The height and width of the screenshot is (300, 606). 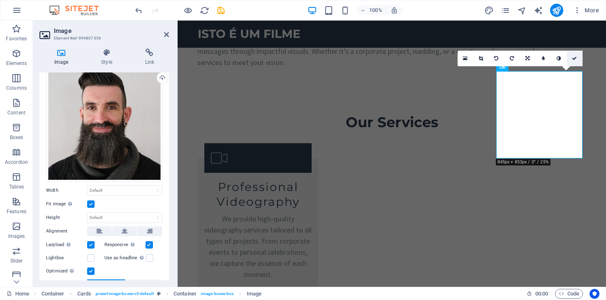 What do you see at coordinates (557, 10) in the screenshot?
I see `button: publish` at bounding box center [557, 10].